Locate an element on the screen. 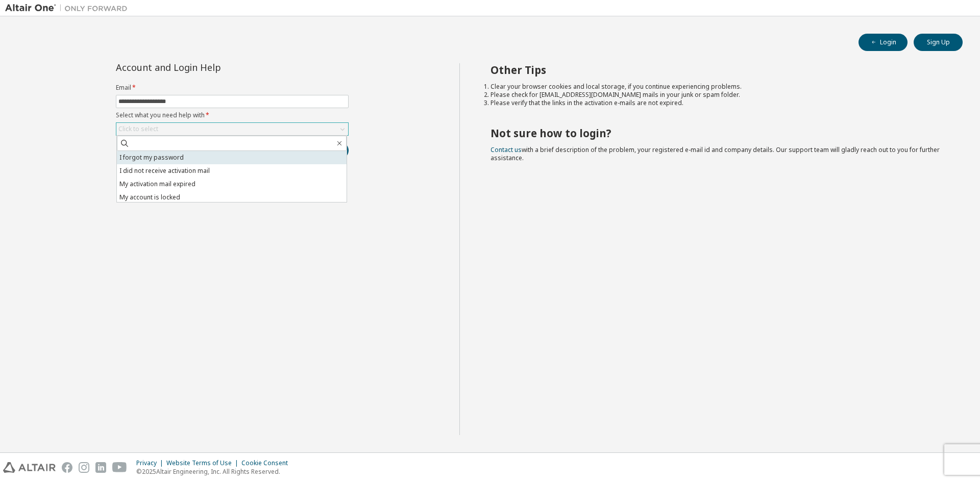 This screenshot has height=482, width=980. div: Privacy is located at coordinates (152, 463).